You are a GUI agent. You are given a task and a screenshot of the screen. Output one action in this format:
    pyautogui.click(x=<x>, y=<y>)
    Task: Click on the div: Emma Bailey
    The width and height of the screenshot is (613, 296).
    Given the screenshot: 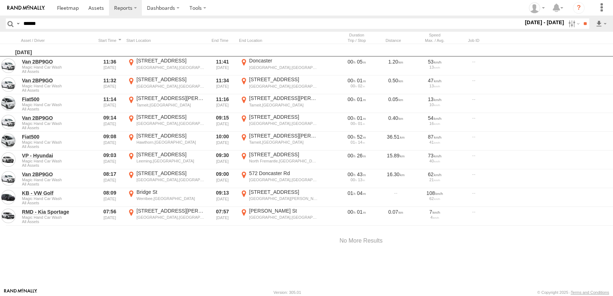 What is the action you would take?
    pyautogui.click(x=537, y=8)
    